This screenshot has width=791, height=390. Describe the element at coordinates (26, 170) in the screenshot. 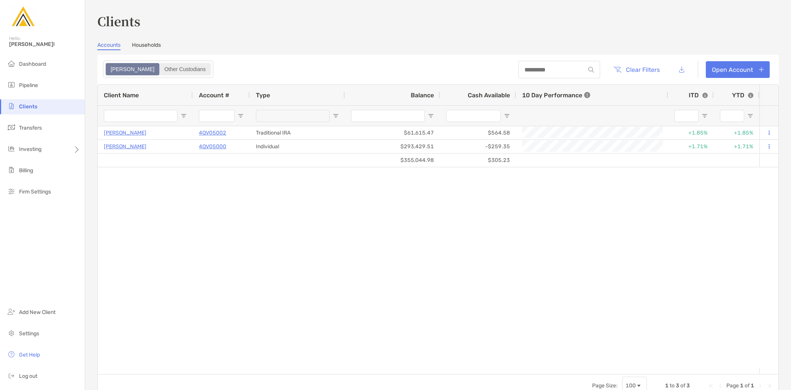

I see `span: Billing` at that location.